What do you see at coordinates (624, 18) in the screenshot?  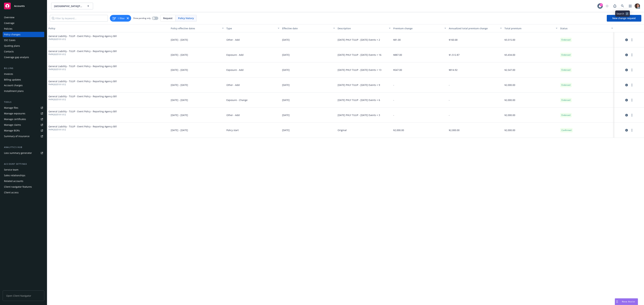 I see `span: New change request` at bounding box center [624, 18].